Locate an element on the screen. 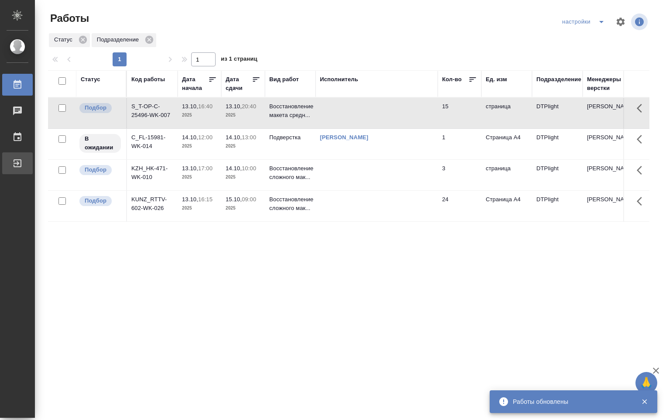 The image size is (666, 420). td: C_FL-15981-WK-014 is located at coordinates (152, 144).